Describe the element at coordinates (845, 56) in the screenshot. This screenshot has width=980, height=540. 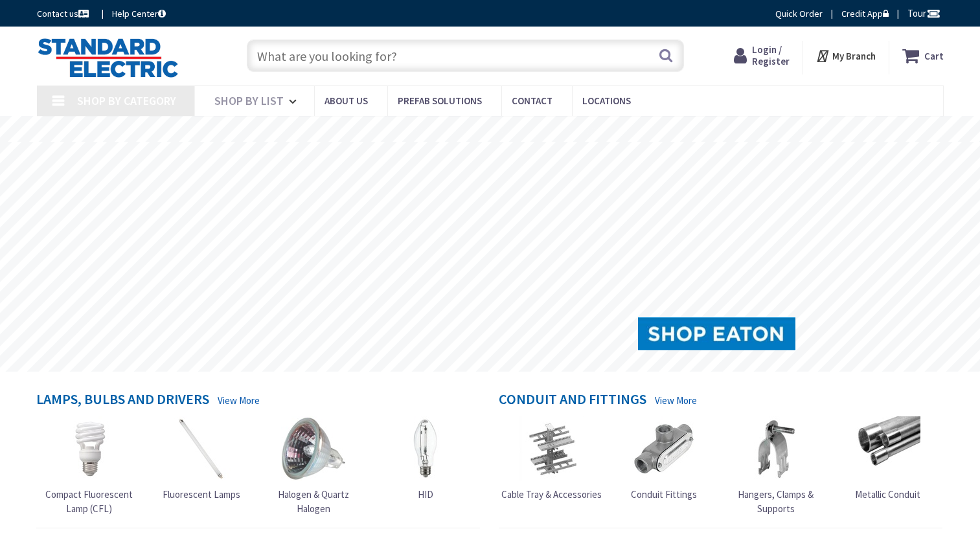
I see `div: My Branch` at that location.